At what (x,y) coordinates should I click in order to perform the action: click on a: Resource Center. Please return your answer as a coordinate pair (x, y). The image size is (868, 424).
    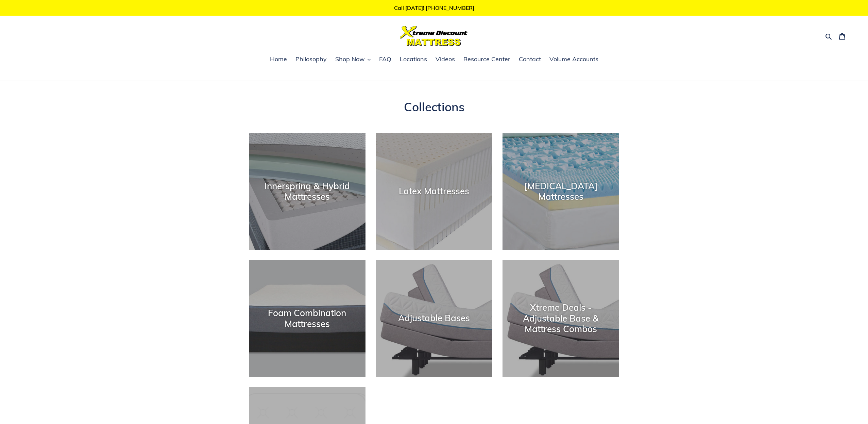
    Looking at the image, I should click on (487, 60).